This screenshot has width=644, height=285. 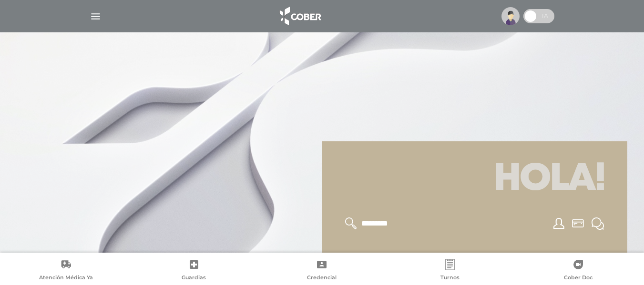 What do you see at coordinates (578, 278) in the screenshot?
I see `span: Cober Doc` at bounding box center [578, 278].